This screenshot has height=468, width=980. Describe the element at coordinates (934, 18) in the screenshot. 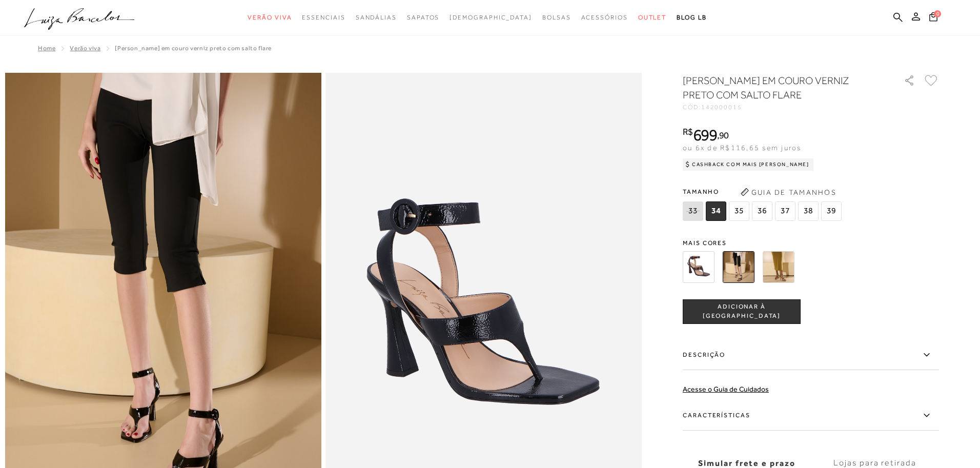

I see `button: 0` at that location.